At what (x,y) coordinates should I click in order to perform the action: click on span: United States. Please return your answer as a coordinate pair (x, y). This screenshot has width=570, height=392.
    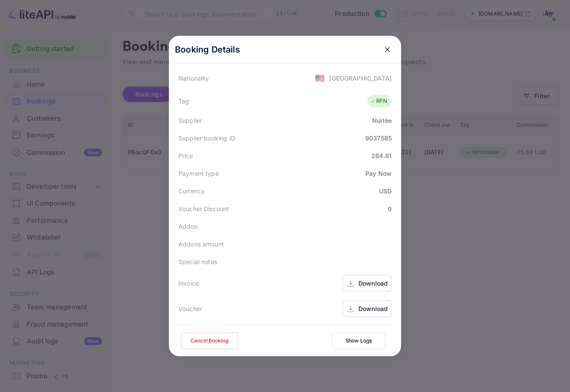
    Looking at the image, I should click on (319, 78).